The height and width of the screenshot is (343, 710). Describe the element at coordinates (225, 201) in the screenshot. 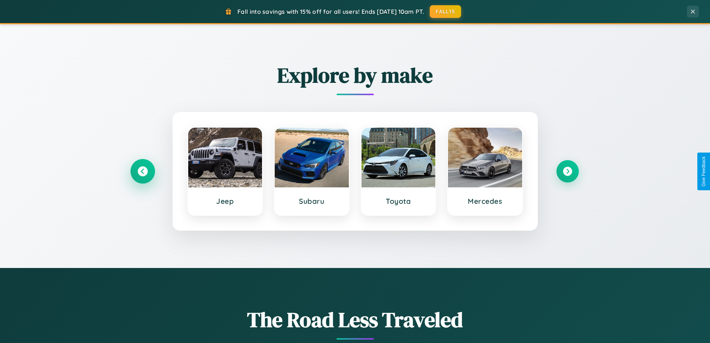

I see `h3: Jeep` at that location.